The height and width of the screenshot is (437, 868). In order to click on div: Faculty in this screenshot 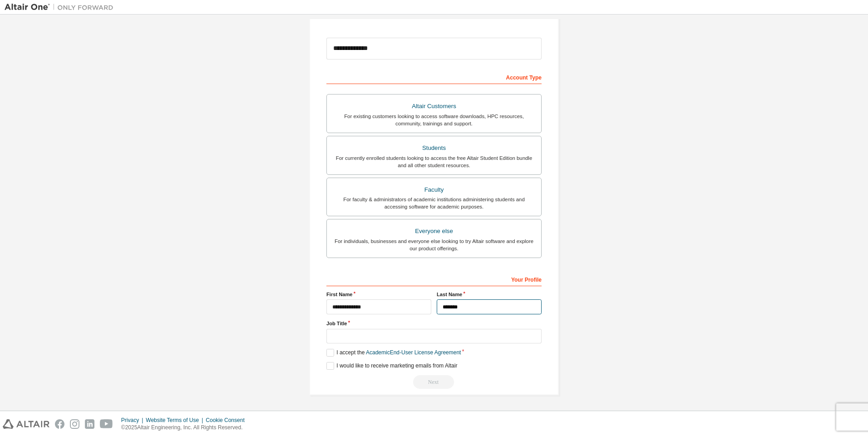, I will do `click(434, 190)`.